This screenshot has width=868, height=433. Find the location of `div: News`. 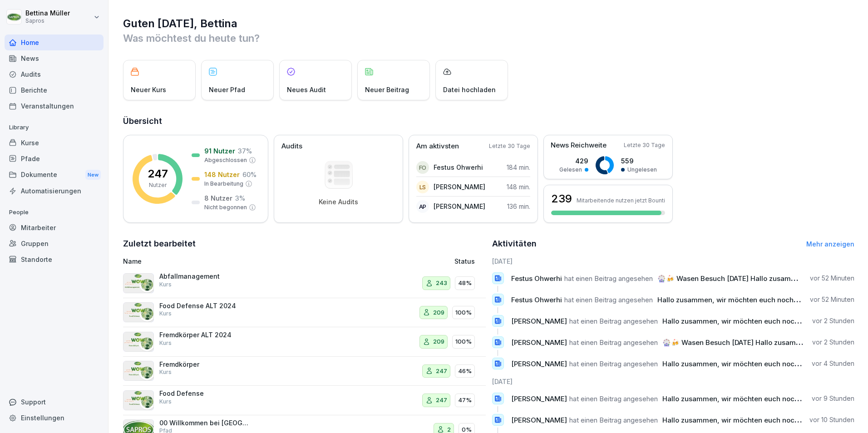

div: News is located at coordinates (54, 58).